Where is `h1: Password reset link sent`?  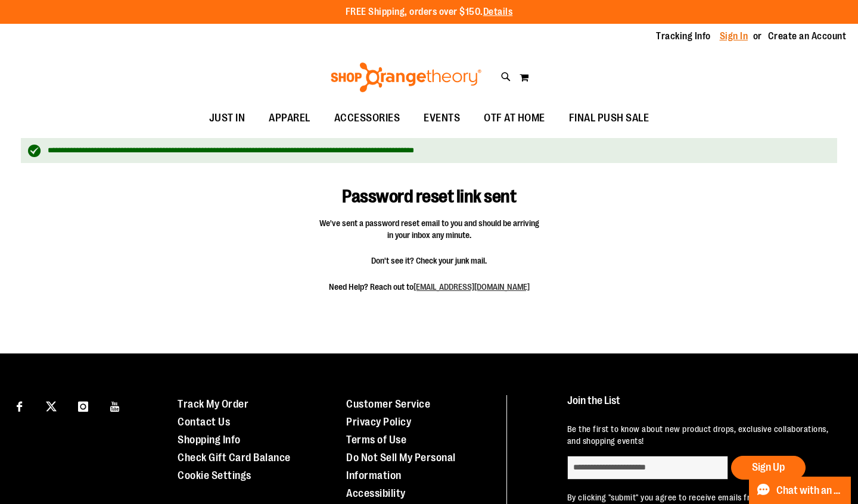
h1: Password reset link sent is located at coordinates (429, 188).